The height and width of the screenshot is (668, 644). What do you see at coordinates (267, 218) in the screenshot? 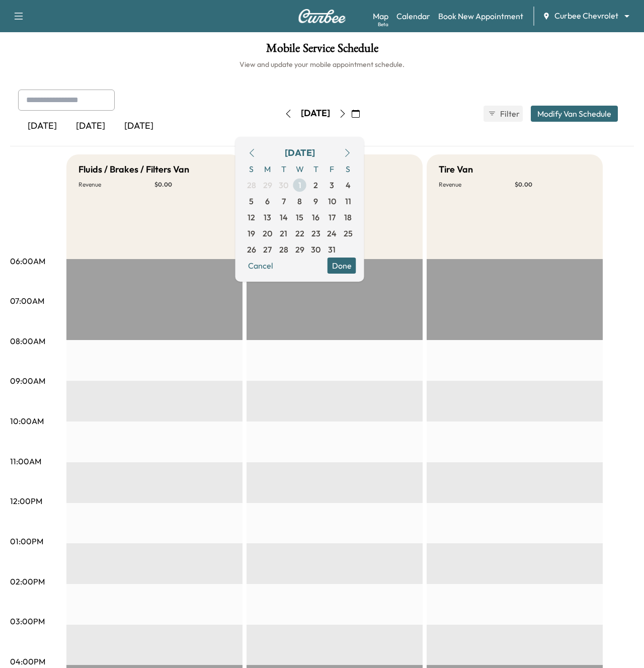
I see `span: 13` at bounding box center [267, 218].